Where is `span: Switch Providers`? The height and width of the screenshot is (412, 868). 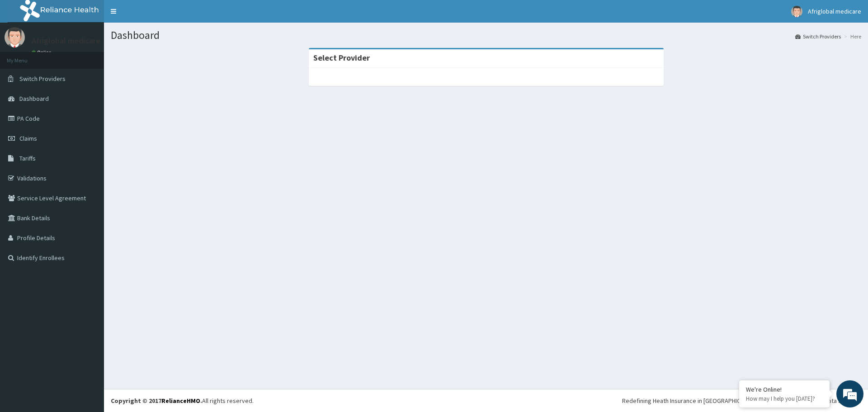 span: Switch Providers is located at coordinates (42, 79).